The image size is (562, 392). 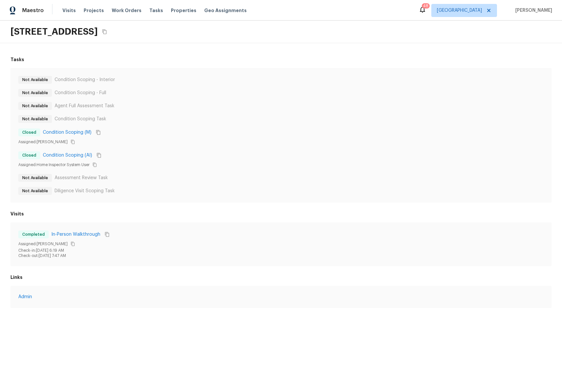 What do you see at coordinates (281, 277) in the screenshot?
I see `h6: Links` at bounding box center [281, 277].